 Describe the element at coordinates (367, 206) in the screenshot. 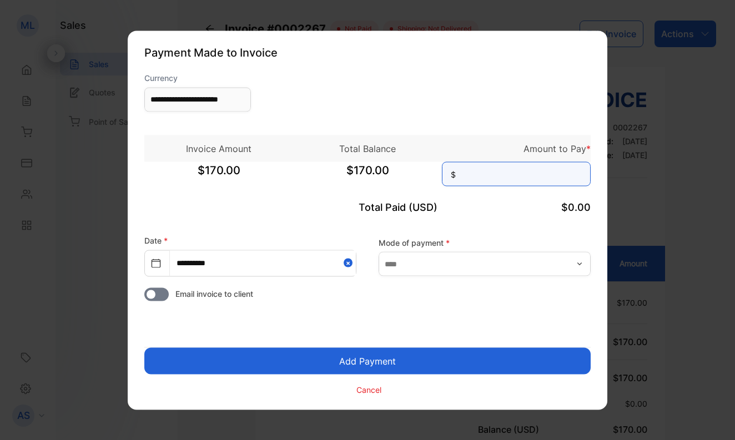

I see `p: Total Paid (USD)` at that location.